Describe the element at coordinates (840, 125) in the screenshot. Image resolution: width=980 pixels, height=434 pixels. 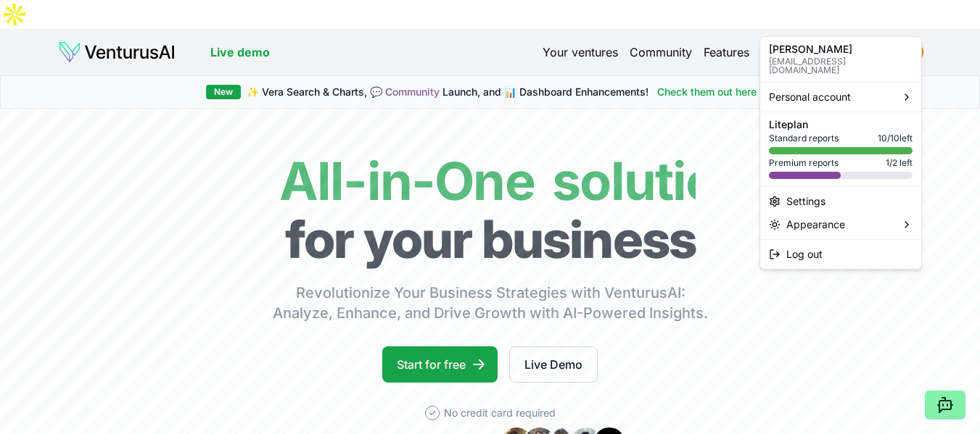
I see `p: Lite plan` at that location.